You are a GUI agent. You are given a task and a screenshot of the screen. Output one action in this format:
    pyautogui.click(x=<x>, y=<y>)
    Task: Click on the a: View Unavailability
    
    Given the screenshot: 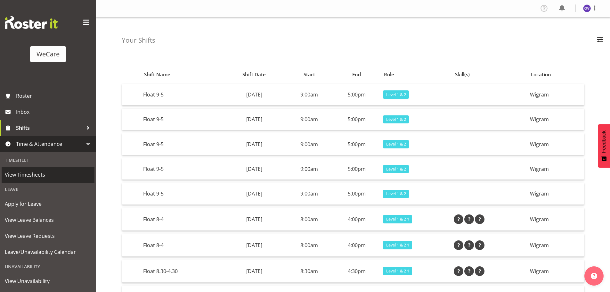 What is the action you would take?
    pyautogui.click(x=48, y=281)
    